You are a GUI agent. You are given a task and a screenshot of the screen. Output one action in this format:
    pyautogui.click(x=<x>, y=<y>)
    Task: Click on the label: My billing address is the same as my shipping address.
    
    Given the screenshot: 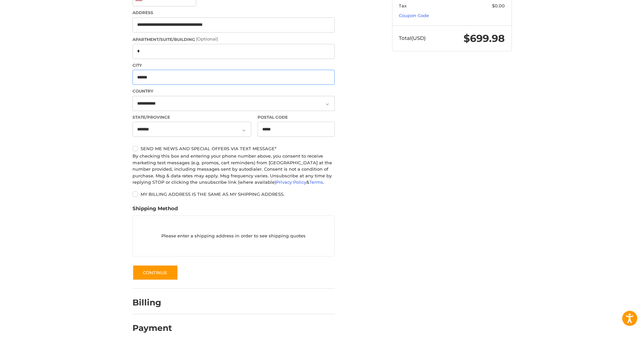 What is the action you would take?
    pyautogui.click(x=233, y=194)
    